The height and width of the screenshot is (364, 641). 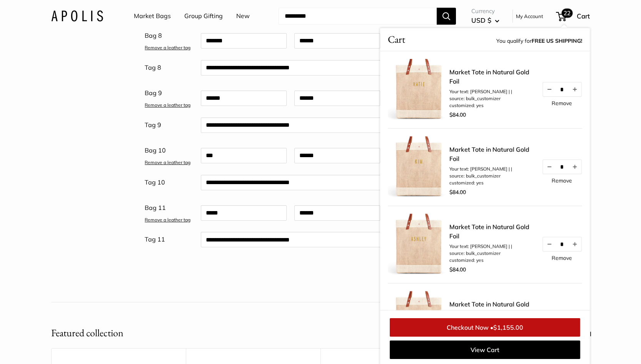 I want to click on button: USD $, so click(x=485, y=21).